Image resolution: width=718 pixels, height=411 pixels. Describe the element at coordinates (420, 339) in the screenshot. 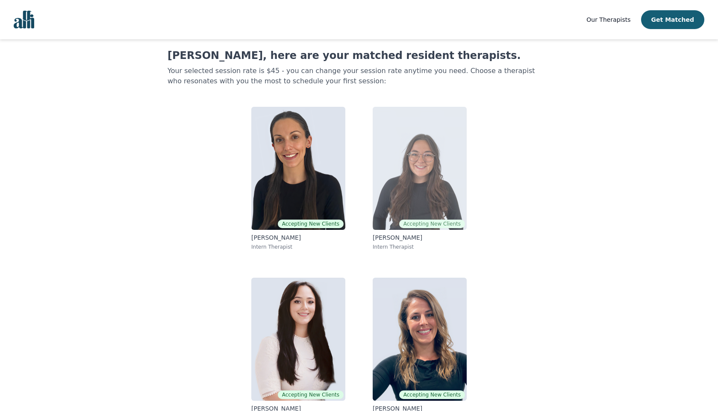

I see `img: Rachel Bickley` at that location.